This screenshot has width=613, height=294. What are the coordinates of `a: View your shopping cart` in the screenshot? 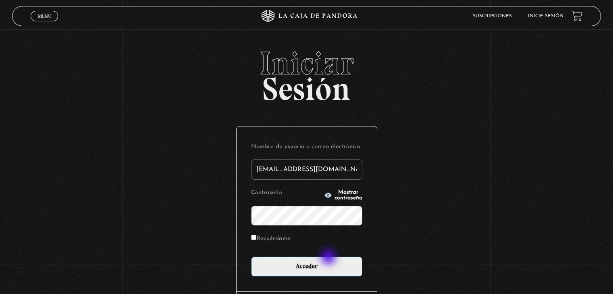 It's located at (577, 16).